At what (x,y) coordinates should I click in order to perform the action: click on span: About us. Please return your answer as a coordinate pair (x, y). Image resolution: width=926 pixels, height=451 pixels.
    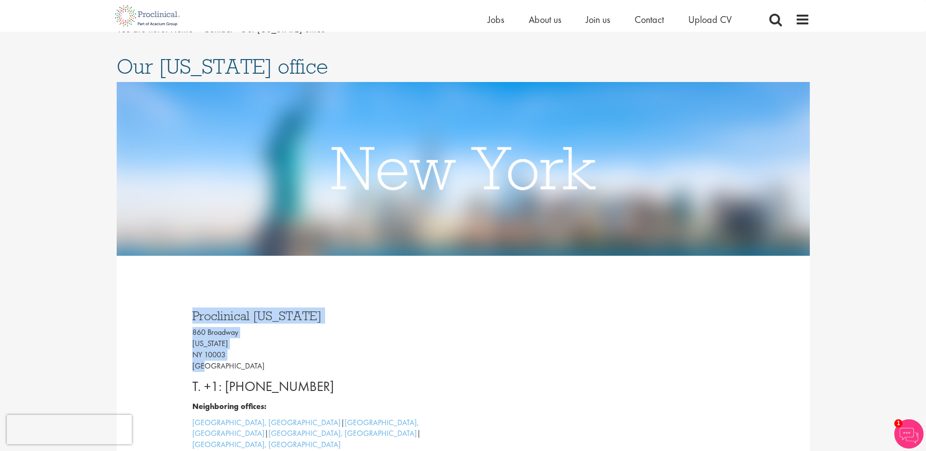
    Looking at the image, I should click on (545, 20).